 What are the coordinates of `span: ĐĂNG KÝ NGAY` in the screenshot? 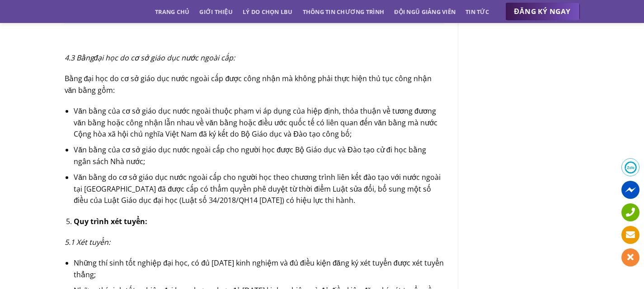 It's located at (542, 12).